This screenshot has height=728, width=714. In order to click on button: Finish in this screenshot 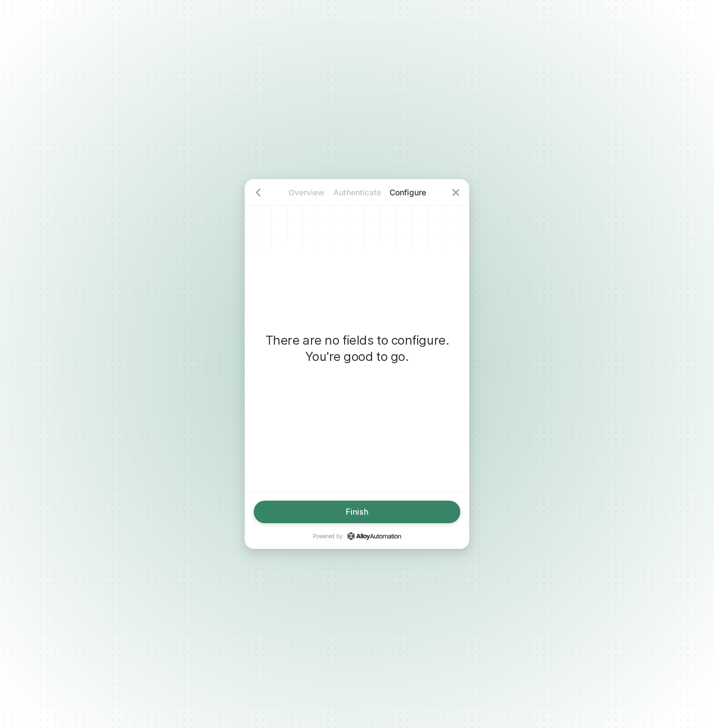, I will do `click(357, 512)`.